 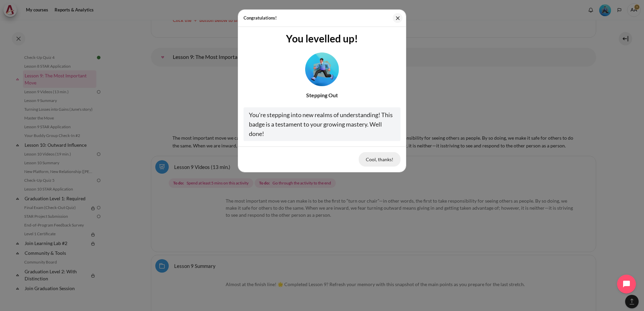 What do you see at coordinates (397, 18) in the screenshot?
I see `button: Close` at bounding box center [397, 18].